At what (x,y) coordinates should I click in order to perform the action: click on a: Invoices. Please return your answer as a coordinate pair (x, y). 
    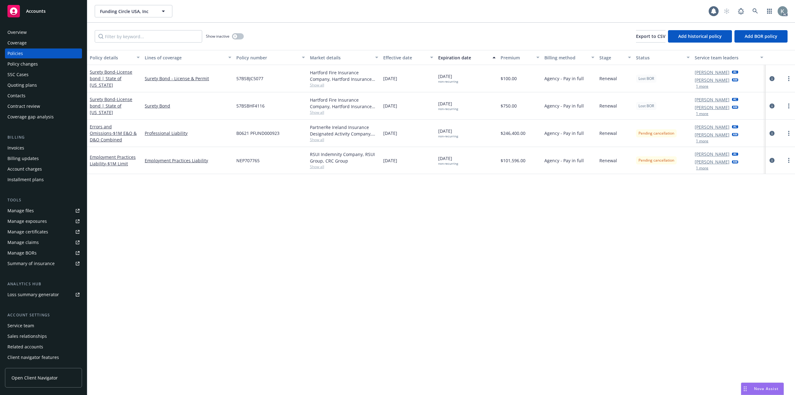
    Looking at the image, I should click on (43, 148).